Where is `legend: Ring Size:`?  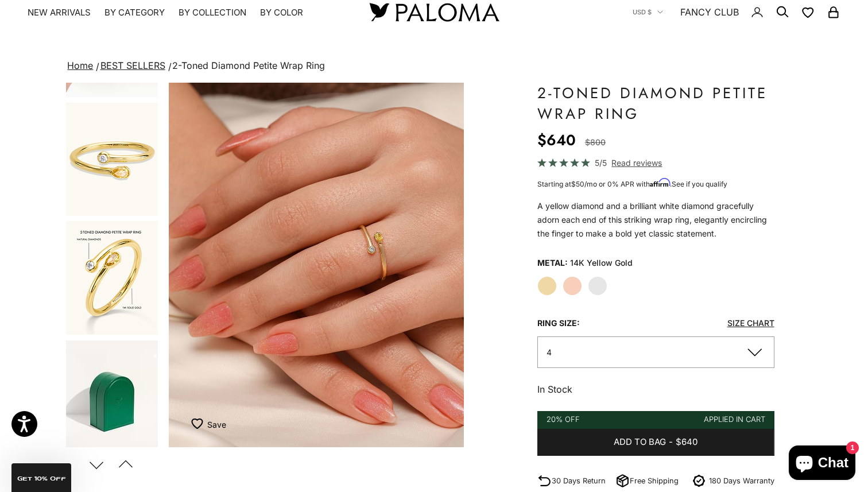
legend: Ring Size: is located at coordinates (559, 323).